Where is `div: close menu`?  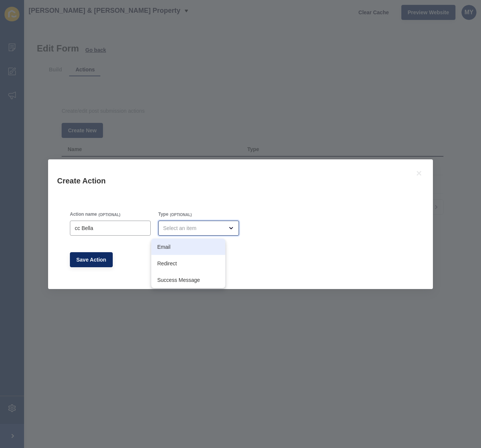
div: close menu is located at coordinates (199, 228).